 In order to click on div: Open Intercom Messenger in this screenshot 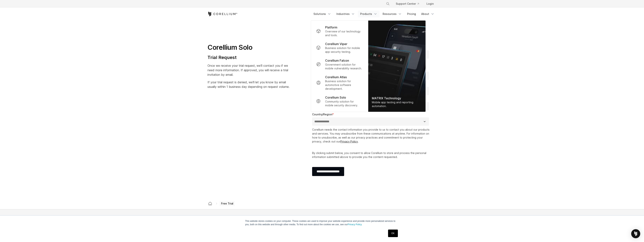, I will do `click(636, 234)`.